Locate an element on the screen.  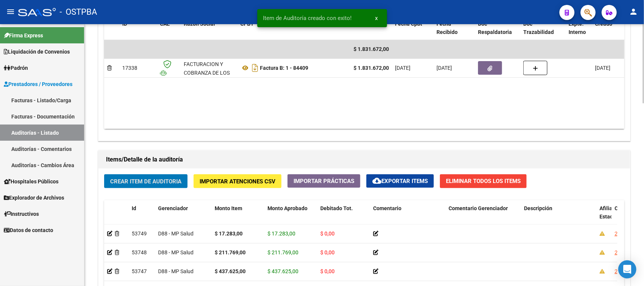
datatable-header-cell: Monto Aprobado is located at coordinates (291, 217).